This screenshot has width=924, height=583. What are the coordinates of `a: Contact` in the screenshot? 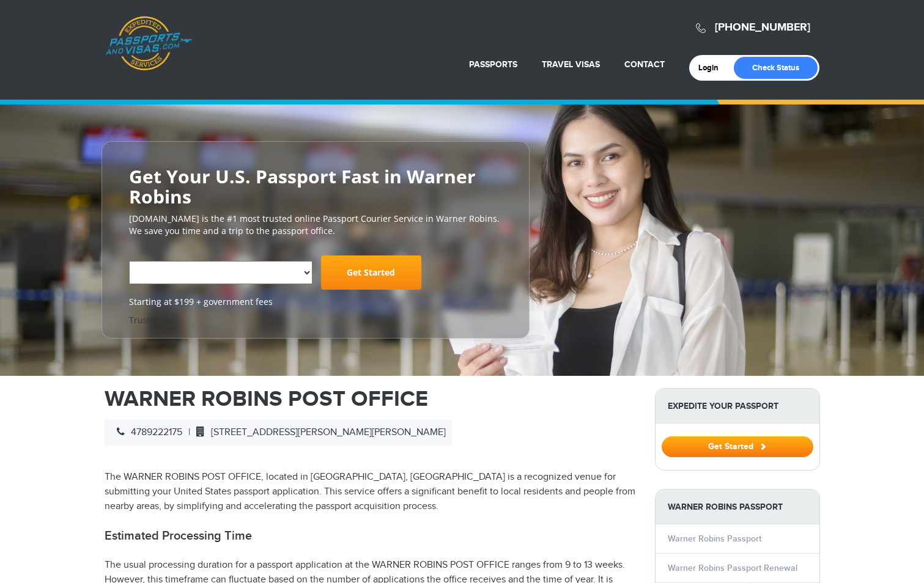 It's located at (645, 64).